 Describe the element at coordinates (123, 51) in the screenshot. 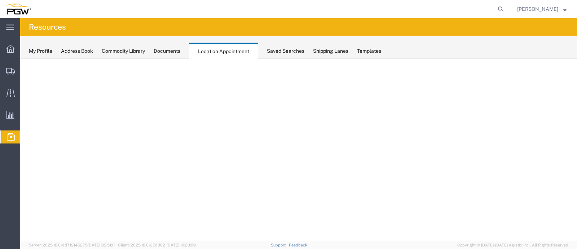

I see `div: Commodity Library` at that location.